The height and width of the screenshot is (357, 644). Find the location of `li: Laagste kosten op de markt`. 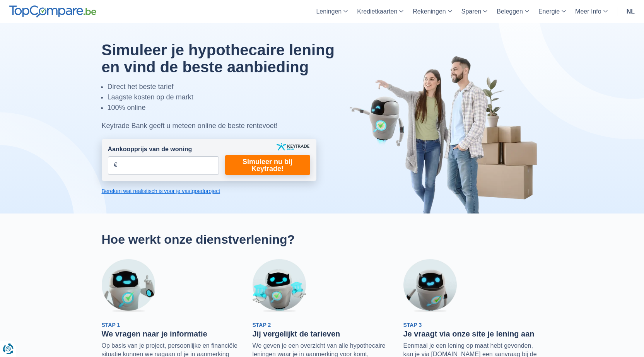

li: Laagste kosten op de markt is located at coordinates (231, 97).